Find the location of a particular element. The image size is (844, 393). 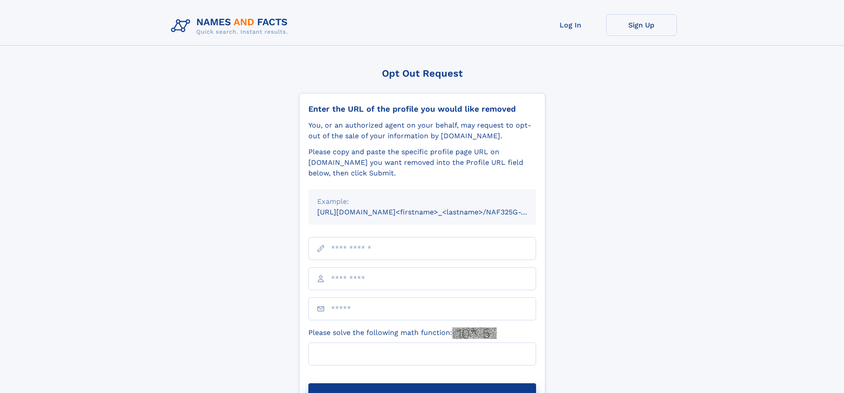

div: Enter the URL of the profile you would like removed is located at coordinates (422, 109).